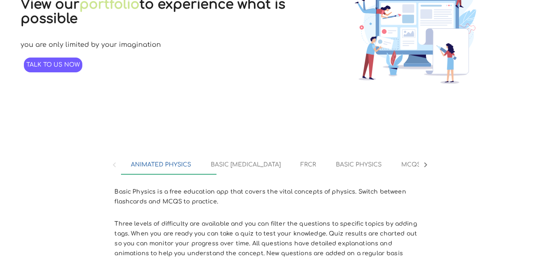 Image resolution: width=540 pixels, height=261 pixels. Describe the element at coordinates (270, 197) in the screenshot. I see `p: Basic Physics is a free education app that covers the vital concepts of physics. Switch between f...` at that location.